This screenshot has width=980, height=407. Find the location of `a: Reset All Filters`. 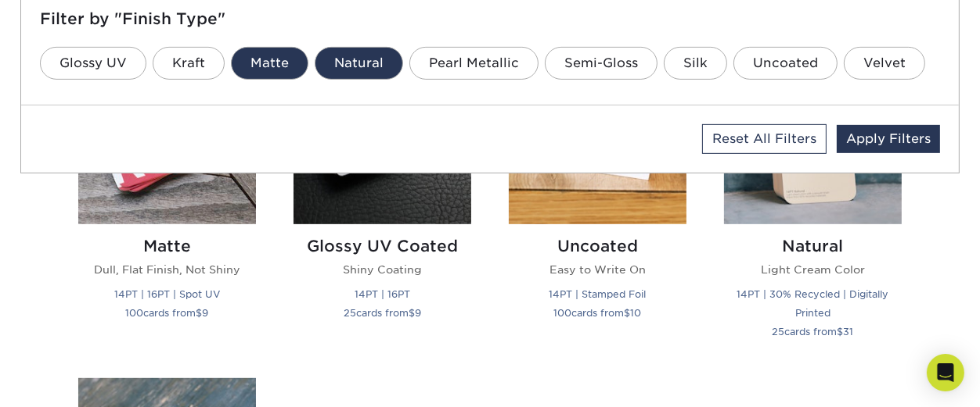

a: Reset All Filters is located at coordinates (764, 139).